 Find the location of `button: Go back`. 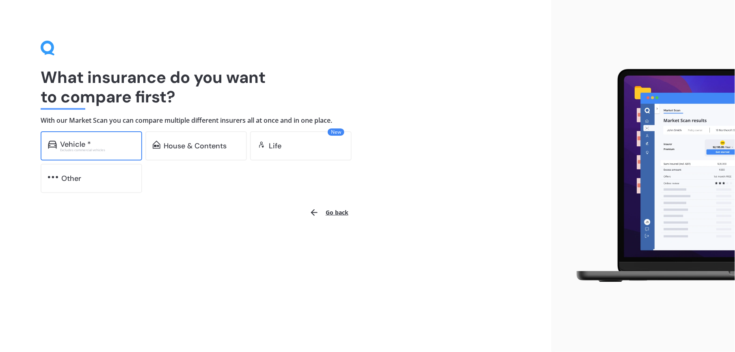

button: Go back is located at coordinates (329, 212).